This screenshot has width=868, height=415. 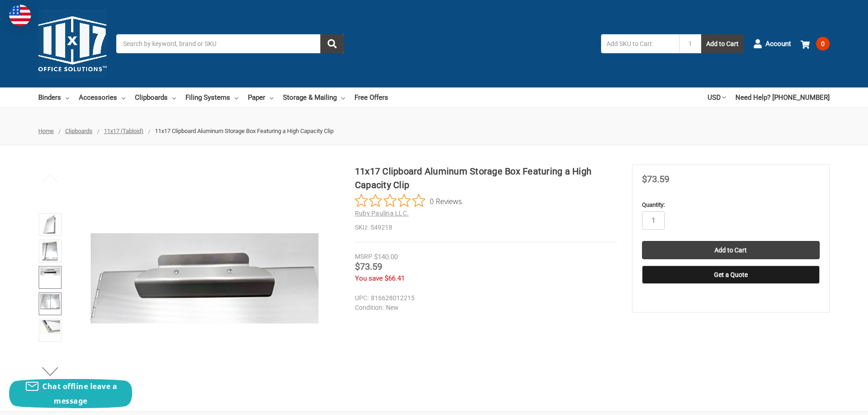 I want to click on span: 0, so click(x=823, y=44).